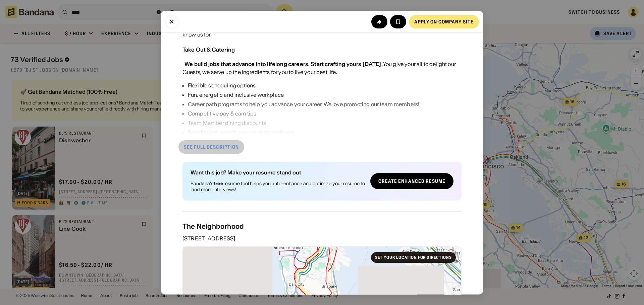 Image resolution: width=644 pixels, height=305 pixels. What do you see at coordinates (307, 104) in the screenshot?
I see `div: Career path programs to help you advance your career. We love promoting our team members!` at bounding box center [307, 104].